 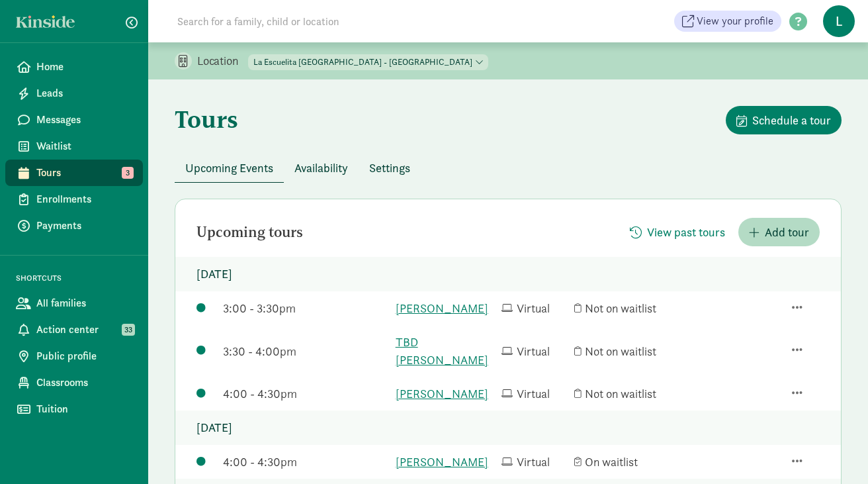 What do you see at coordinates (677, 231) in the screenshot?
I see `button: View past tours` at bounding box center [677, 231].